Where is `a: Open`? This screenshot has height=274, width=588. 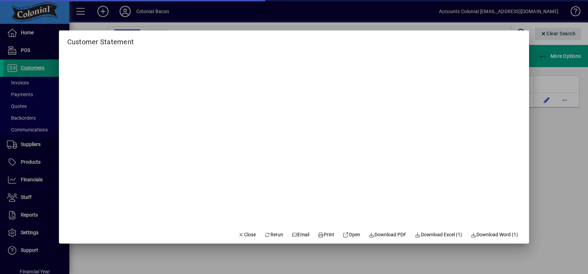
a: Open is located at coordinates (351, 235).